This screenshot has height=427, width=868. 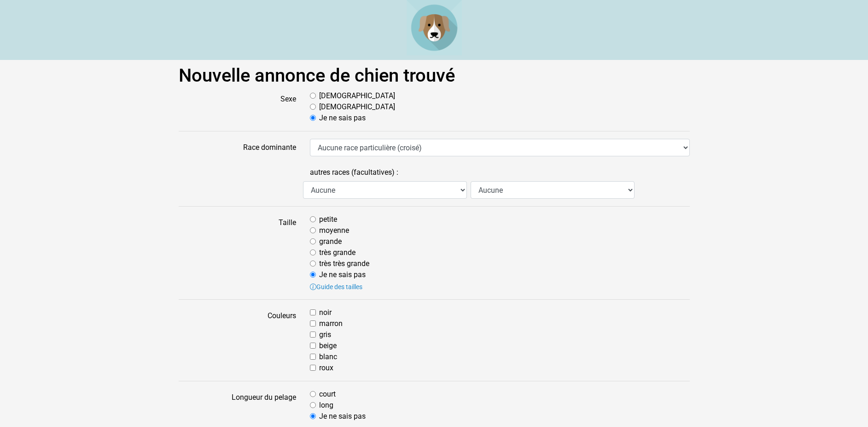 I want to click on label: noir, so click(x=325, y=313).